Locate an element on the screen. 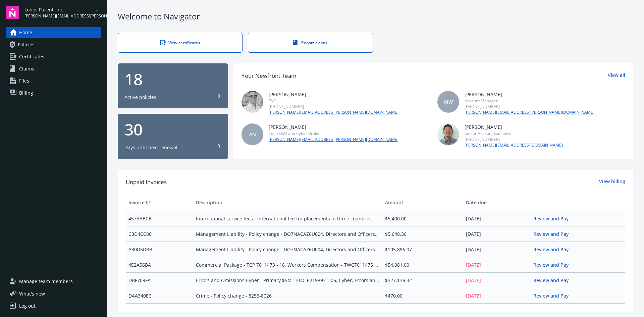  a: Billing is located at coordinates (54, 93).